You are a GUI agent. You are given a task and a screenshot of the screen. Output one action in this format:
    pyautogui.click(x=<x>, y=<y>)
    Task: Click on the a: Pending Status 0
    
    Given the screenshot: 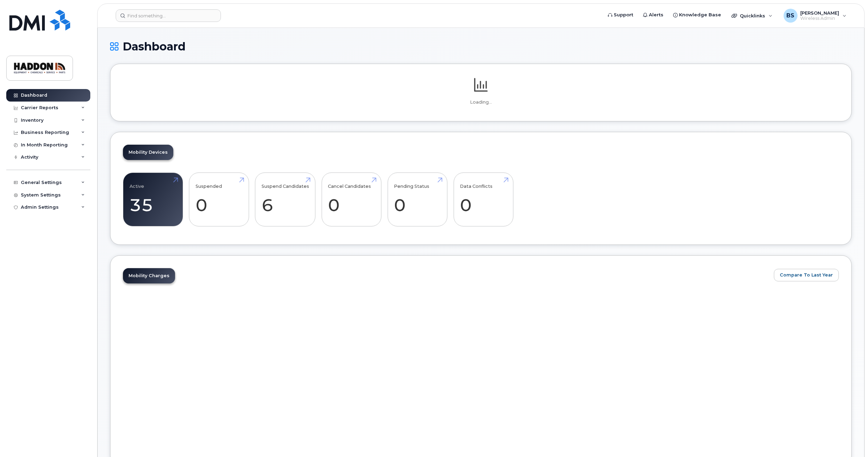 What is the action you would take?
    pyautogui.click(x=417, y=200)
    